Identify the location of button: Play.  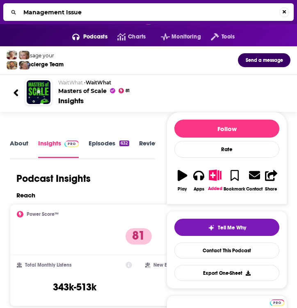
(182, 180).